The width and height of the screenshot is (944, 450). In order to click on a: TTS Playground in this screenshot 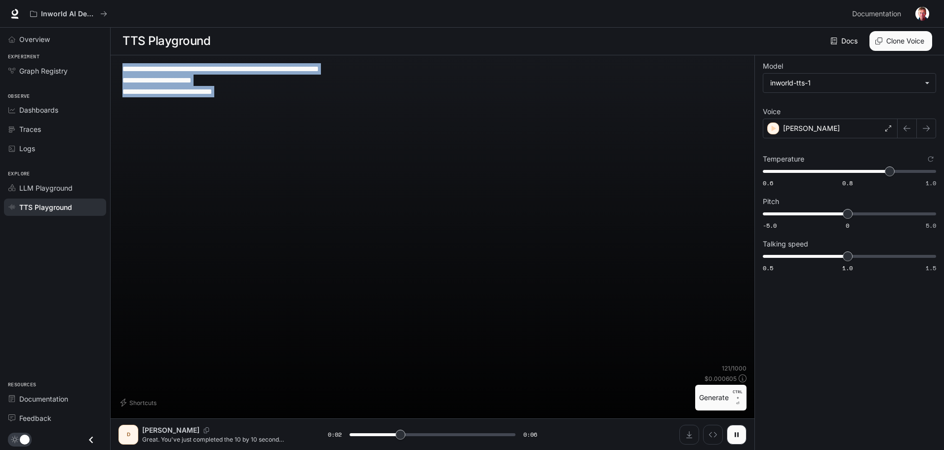, I will do `click(55, 207)`.